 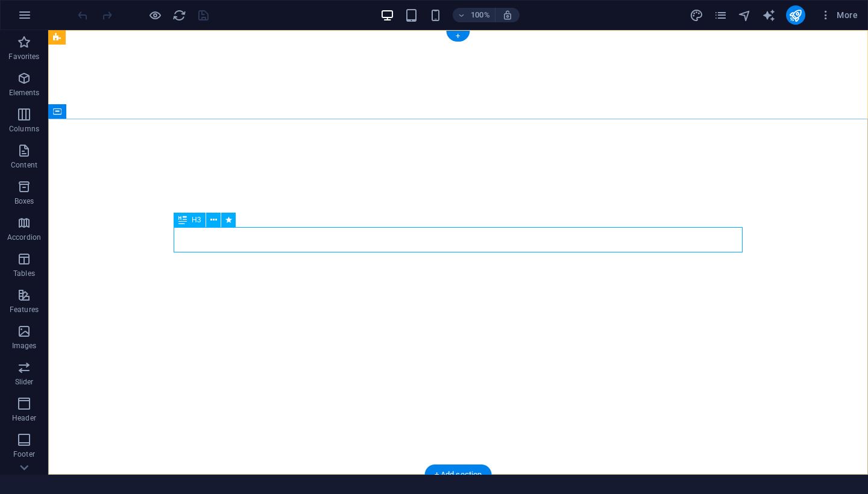 I want to click on i: Pages (Ctrl+Alt+S), so click(x=720, y=15).